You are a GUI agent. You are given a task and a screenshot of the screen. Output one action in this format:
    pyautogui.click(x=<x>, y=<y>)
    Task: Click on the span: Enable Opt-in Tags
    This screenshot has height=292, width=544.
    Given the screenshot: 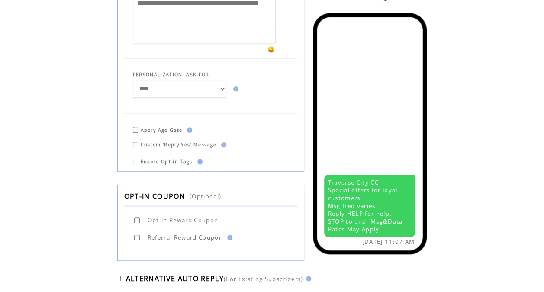 What is the action you would take?
    pyautogui.click(x=167, y=161)
    